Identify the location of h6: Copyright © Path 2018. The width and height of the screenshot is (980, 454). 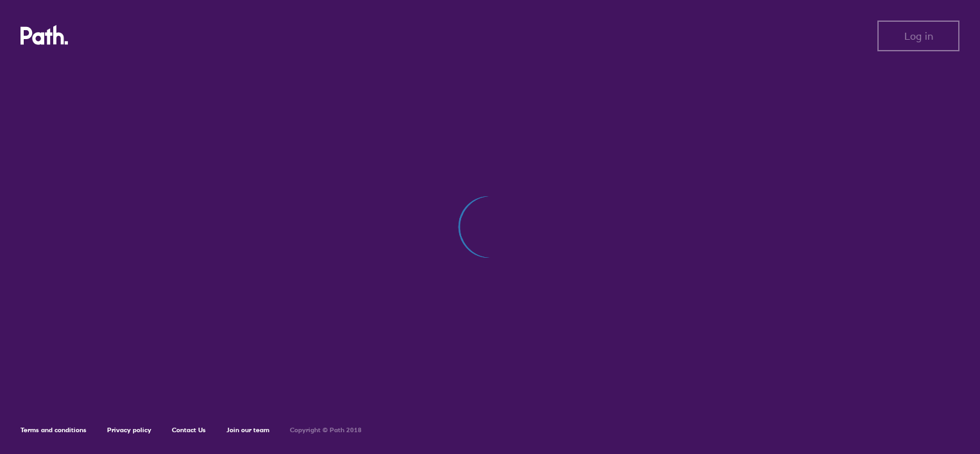
(326, 431).